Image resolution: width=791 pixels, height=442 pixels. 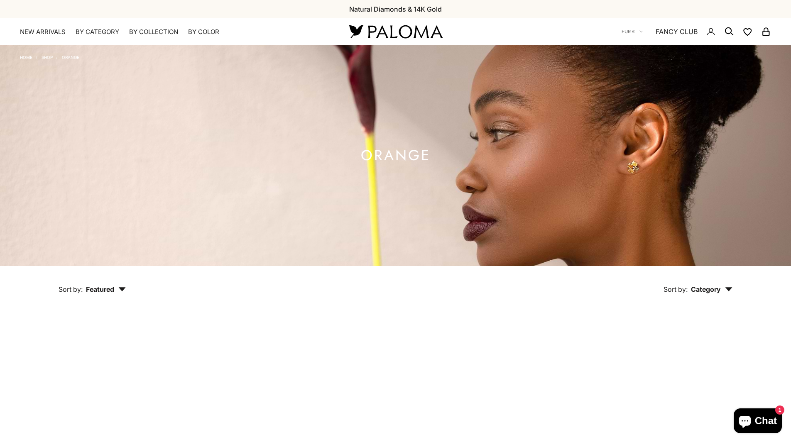 What do you see at coordinates (758, 422) in the screenshot?
I see `inbox-online-store-chat: Shopify online store chat` at bounding box center [758, 422].